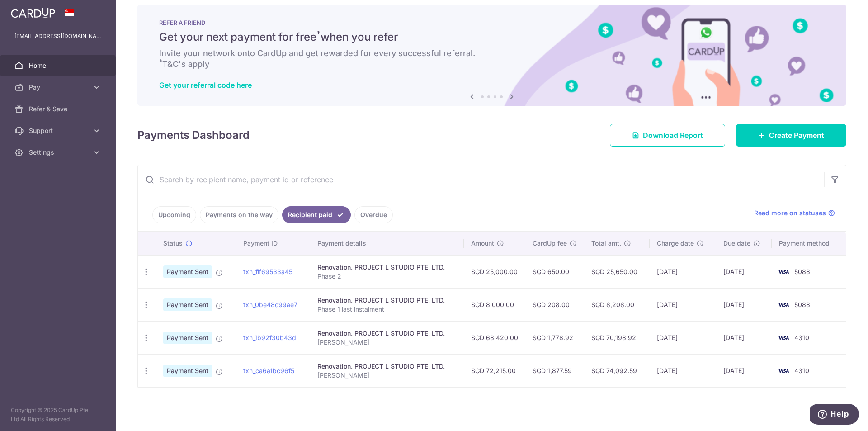  What do you see at coordinates (205, 85) in the screenshot?
I see `a: Get your referral code here` at bounding box center [205, 85].